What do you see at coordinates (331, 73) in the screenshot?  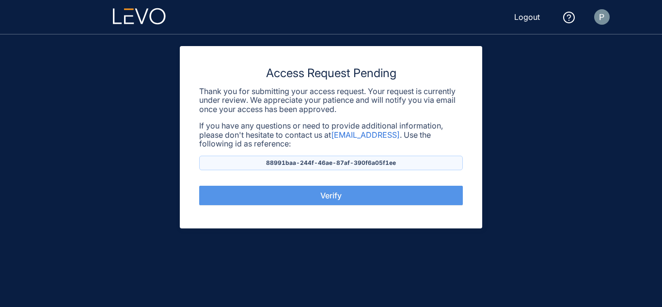 I see `h3: Access Request Pending` at bounding box center [331, 73].